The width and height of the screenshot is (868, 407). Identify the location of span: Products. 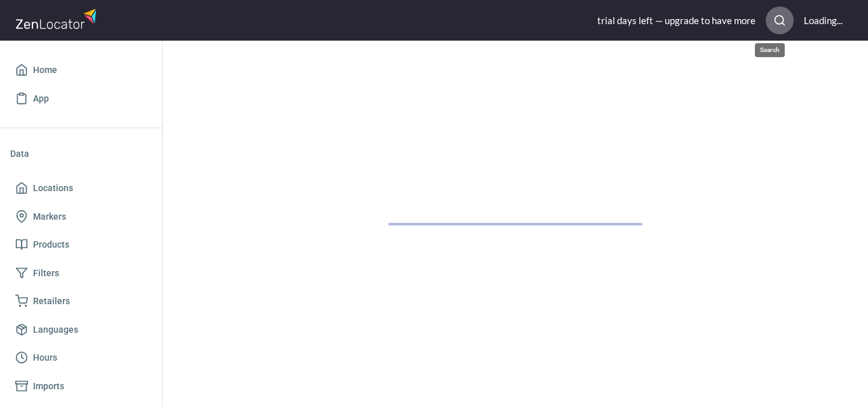
(51, 245).